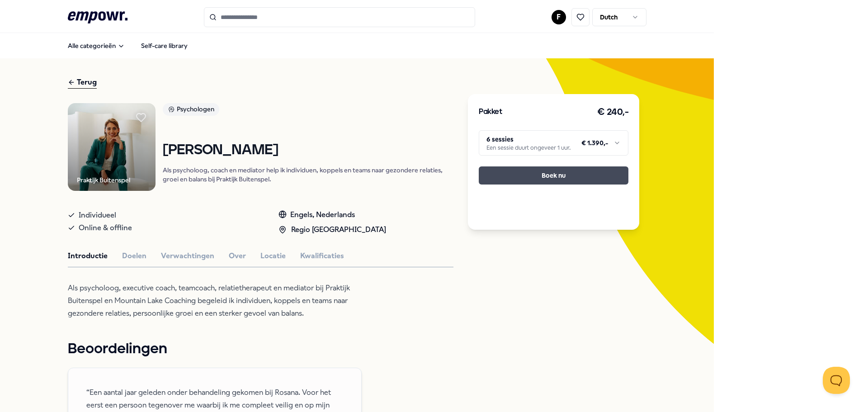 Image resolution: width=868 pixels, height=412 pixels. Describe the element at coordinates (97, 215) in the screenshot. I see `span: Individueel` at that location.